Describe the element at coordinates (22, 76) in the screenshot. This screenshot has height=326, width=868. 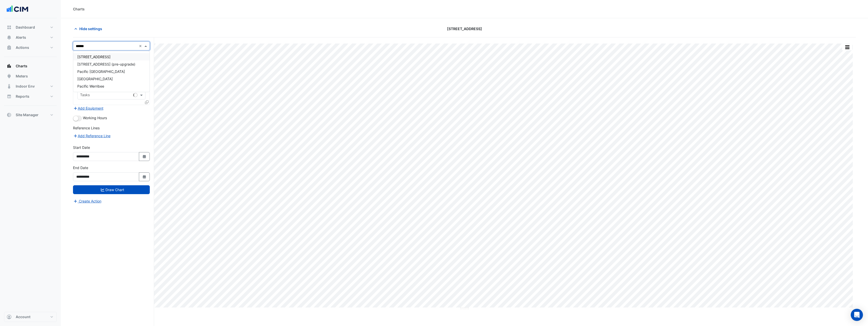
I see `span: Meters` at that location.